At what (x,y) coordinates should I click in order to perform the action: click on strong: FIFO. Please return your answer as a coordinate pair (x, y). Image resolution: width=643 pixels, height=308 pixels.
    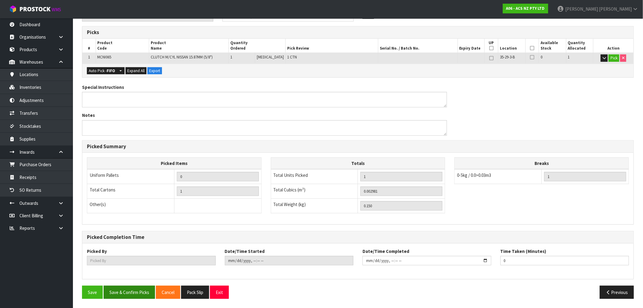
    Looking at the image, I should click on (111, 71).